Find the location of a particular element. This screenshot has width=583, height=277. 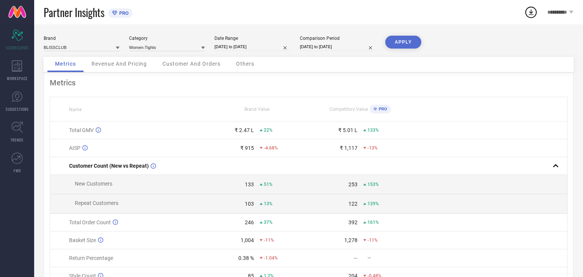

span: 139% is located at coordinates (373, 204).